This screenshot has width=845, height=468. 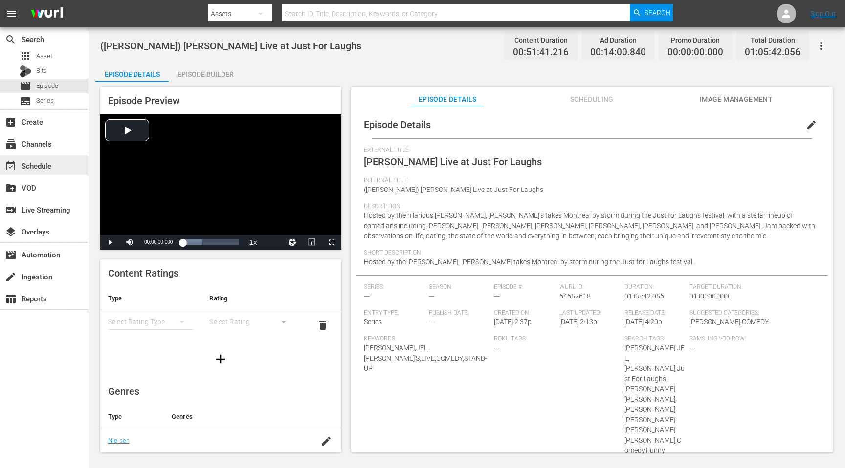 What do you see at coordinates (752, 313) in the screenshot?
I see `span: Suggested Categories:` at bounding box center [752, 313].